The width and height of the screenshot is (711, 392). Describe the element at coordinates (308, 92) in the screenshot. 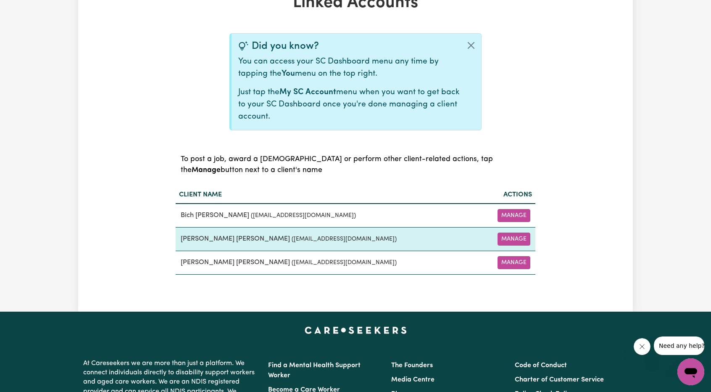

I see `b: My SC Account` at that location.